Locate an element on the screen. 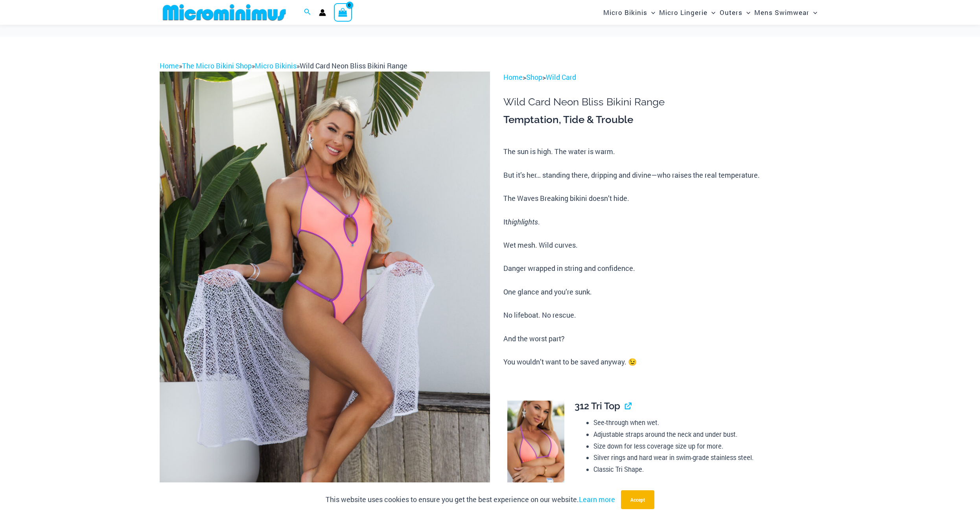 The height and width of the screenshot is (517, 980). li: Classic Tri Shape. is located at coordinates (703, 469).